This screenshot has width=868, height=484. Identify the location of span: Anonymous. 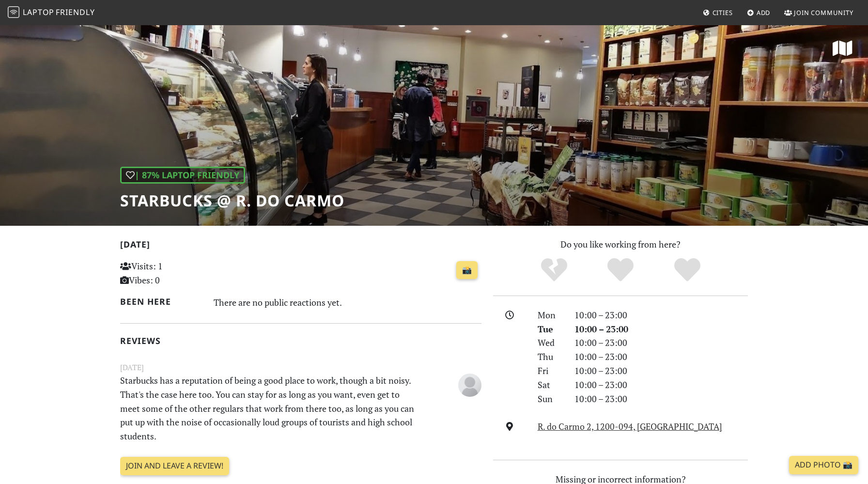
(470, 384).